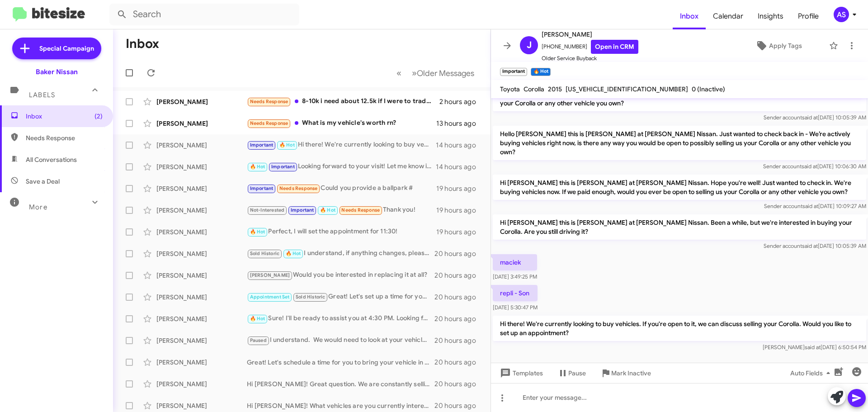  What do you see at coordinates (340, 297) in the screenshot?
I see `div: Great! Let's set up a time for you to come in and discuss your Armada. When would you be availabl...` at bounding box center [340, 297].